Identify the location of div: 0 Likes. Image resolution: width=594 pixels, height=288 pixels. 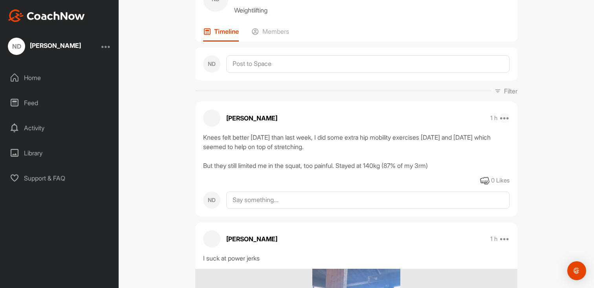
(500, 181).